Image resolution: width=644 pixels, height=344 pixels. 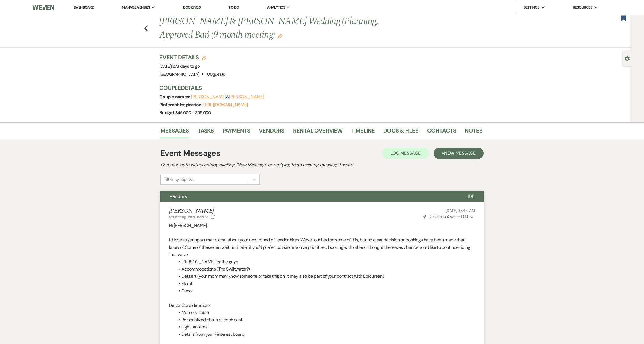 What do you see at coordinates (446, 216) in the screenshot?
I see `span: Opened` at bounding box center [446, 216].